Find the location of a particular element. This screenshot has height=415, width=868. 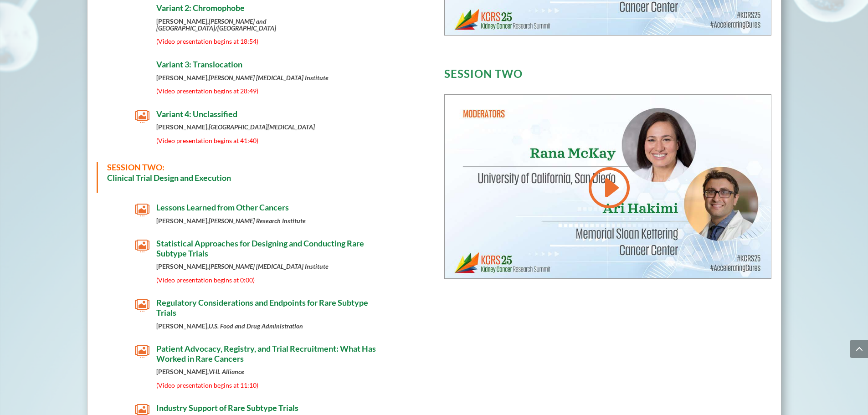

strong: Clinical Trial Design and Execution is located at coordinates (169, 177).